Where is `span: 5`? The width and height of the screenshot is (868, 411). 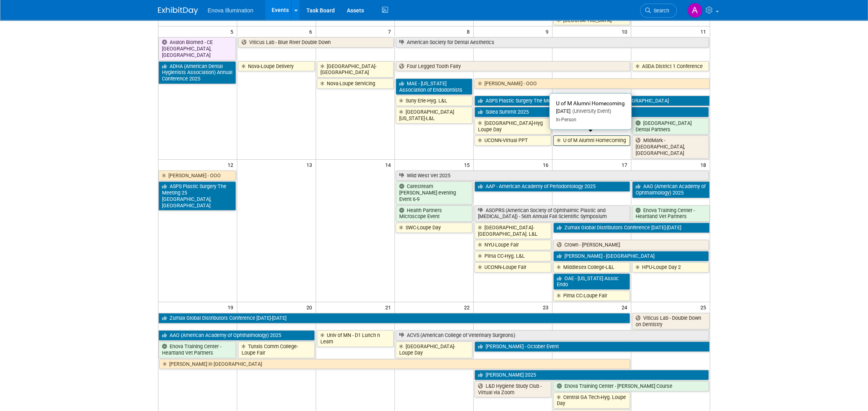
span: 5 is located at coordinates (233, 31).